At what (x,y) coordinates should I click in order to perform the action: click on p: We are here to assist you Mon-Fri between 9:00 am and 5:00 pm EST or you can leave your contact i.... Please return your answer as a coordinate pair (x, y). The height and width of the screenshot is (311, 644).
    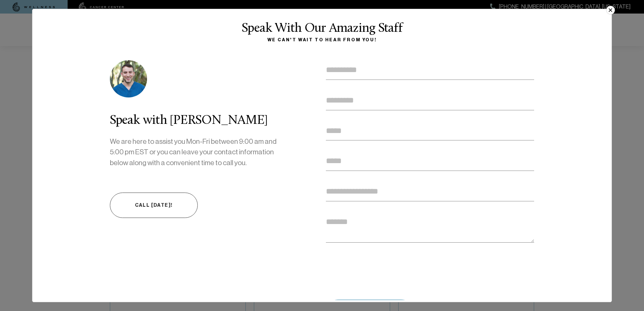
    Looking at the image, I should click on (195, 152).